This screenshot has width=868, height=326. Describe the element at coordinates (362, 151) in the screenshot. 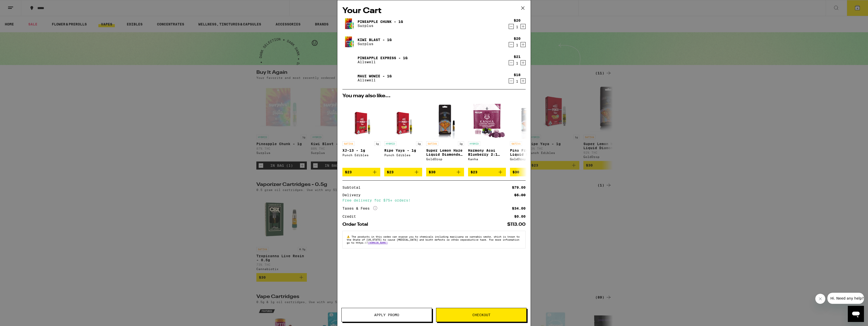

I see `p: XJ-13 - 1g` at that location.